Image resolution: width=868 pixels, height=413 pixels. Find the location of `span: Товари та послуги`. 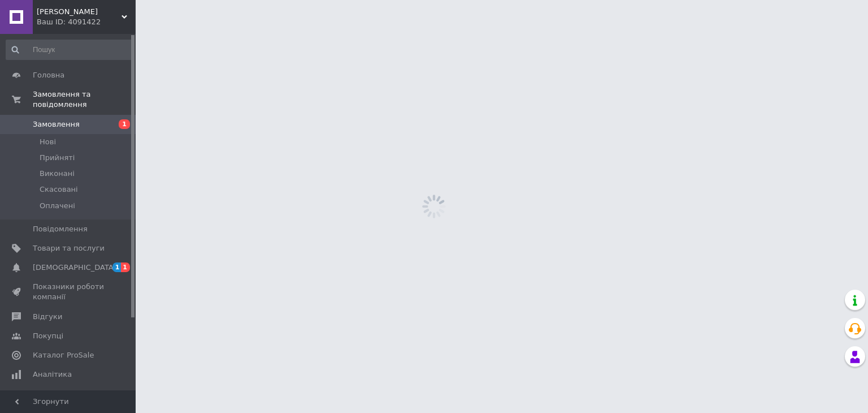

span: Товари та послуги is located at coordinates (68, 249).